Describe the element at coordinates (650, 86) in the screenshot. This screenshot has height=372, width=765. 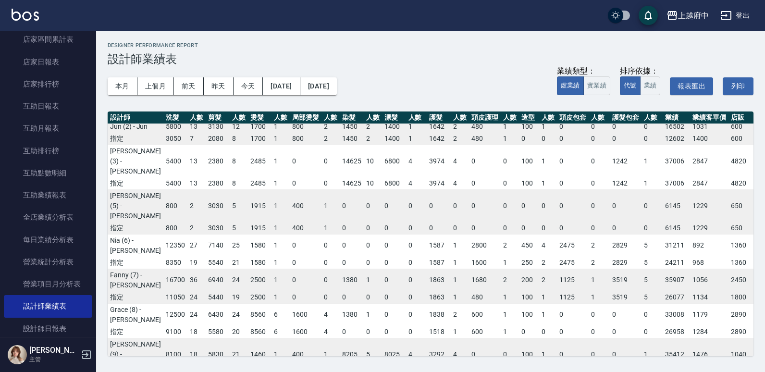
I see `button: 業績` at that location.